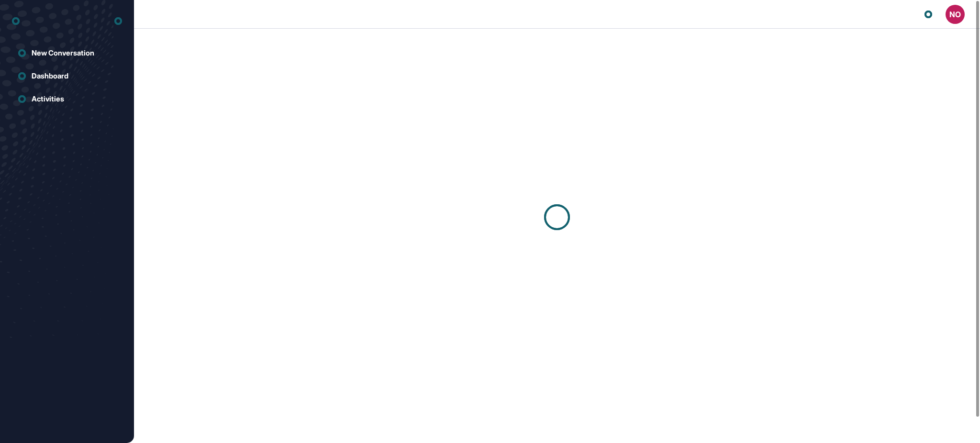 The height and width of the screenshot is (443, 980). What do you see at coordinates (955, 14) in the screenshot?
I see `button: NO` at bounding box center [955, 14].